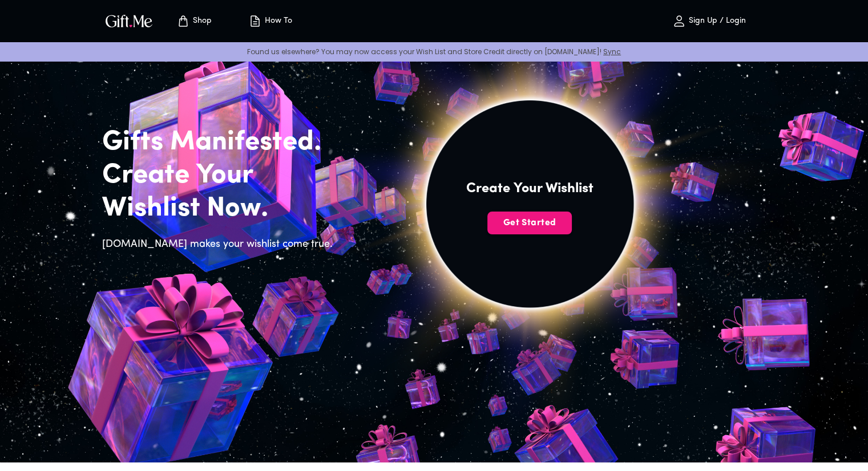  What do you see at coordinates (221, 175) in the screenshot?
I see `h2: Create Your` at bounding box center [221, 175].